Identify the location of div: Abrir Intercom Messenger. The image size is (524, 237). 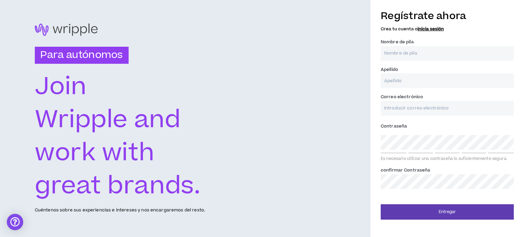
(15, 222).